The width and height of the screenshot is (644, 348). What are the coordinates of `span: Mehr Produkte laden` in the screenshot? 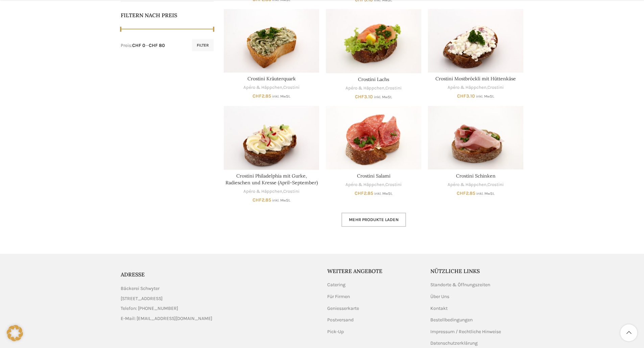 It's located at (373, 220).